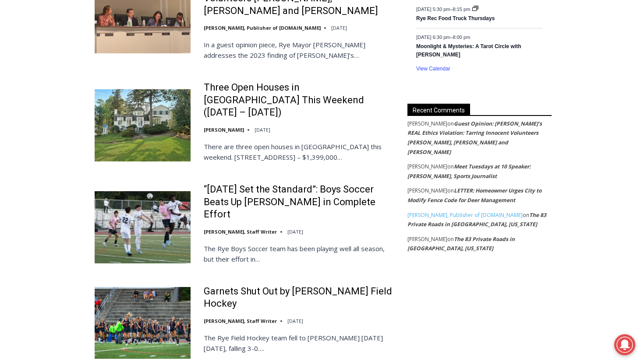  What do you see at coordinates (438, 110) in the screenshot?
I see `span: Recent Comments` at bounding box center [438, 110].